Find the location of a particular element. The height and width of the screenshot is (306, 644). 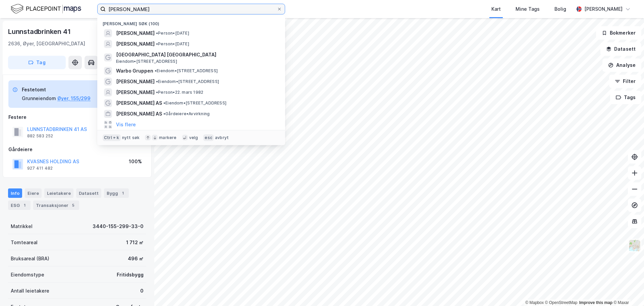

button: Tag is located at coordinates (37, 62).